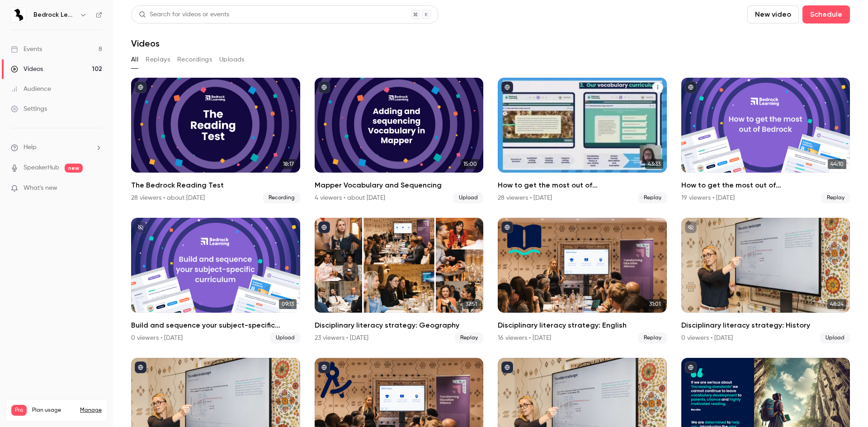  Describe the element at coordinates (399, 140) in the screenshot. I see `li: Mapper Vocabulary and Sequencing` at that location.